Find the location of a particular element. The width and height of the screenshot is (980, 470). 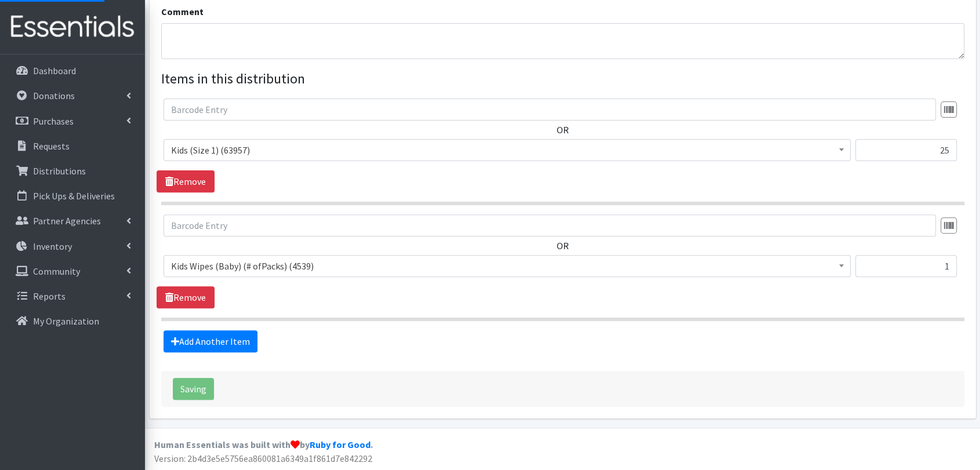

p: Community is located at coordinates (56, 272).